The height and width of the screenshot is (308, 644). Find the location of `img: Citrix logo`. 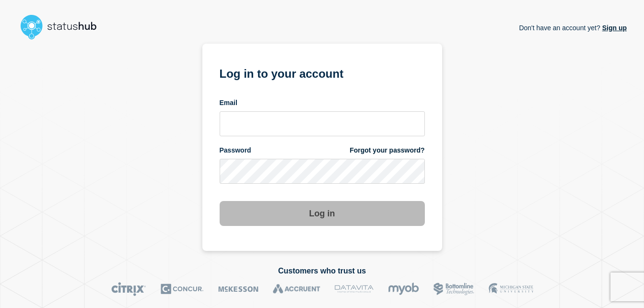

img: Citrix logo is located at coordinates (128, 288).